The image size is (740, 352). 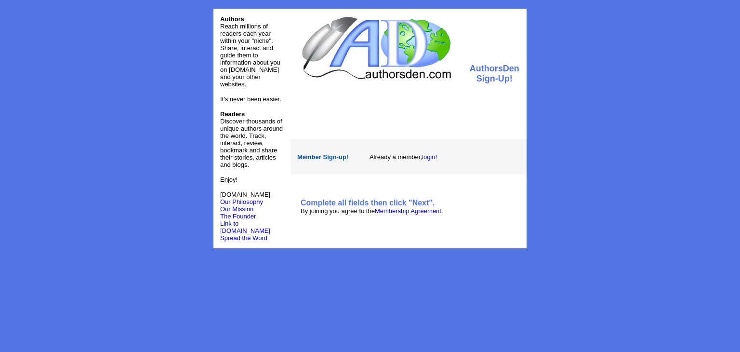 I want to click on img: logo.jpg, so click(x=376, y=48).